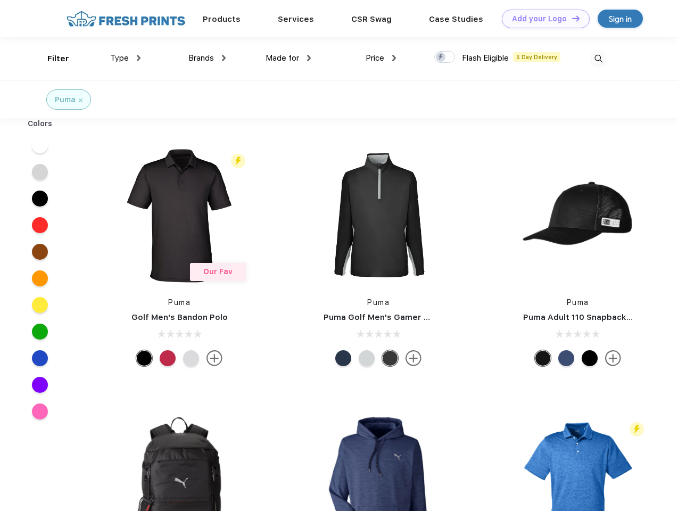 This screenshot has height=511, width=678. What do you see at coordinates (221, 19) in the screenshot?
I see `a: Products` at bounding box center [221, 19].